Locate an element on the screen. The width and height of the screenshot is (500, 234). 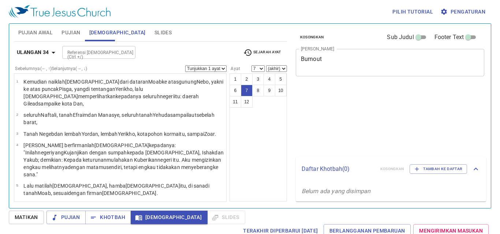
wh3290: ; demikian: Kepada keturunanmulah is located at coordinates (122, 168).